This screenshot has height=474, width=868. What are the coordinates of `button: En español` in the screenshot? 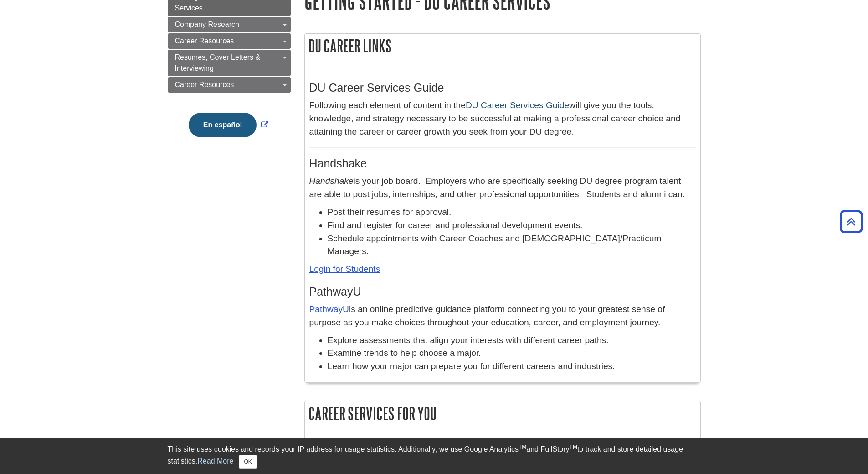 It's located at (223, 125).